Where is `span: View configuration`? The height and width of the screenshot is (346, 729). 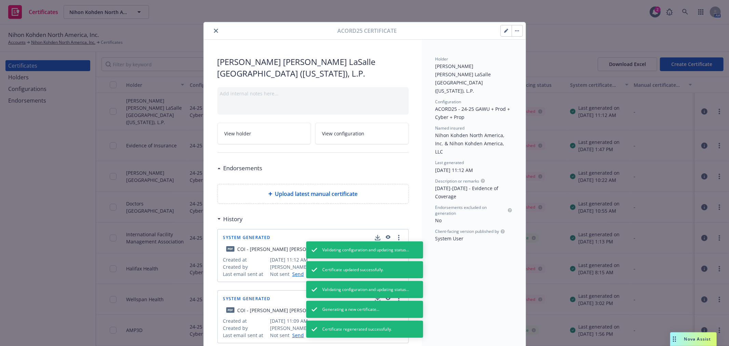
span: View configuration is located at coordinates (343, 133).